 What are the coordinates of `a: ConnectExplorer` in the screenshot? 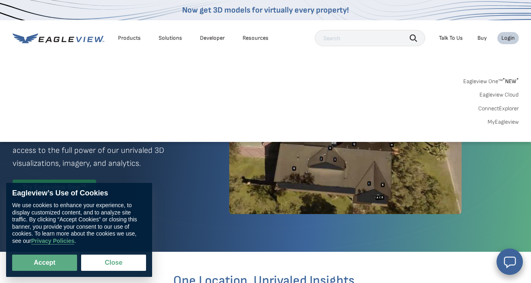 It's located at (498, 109).